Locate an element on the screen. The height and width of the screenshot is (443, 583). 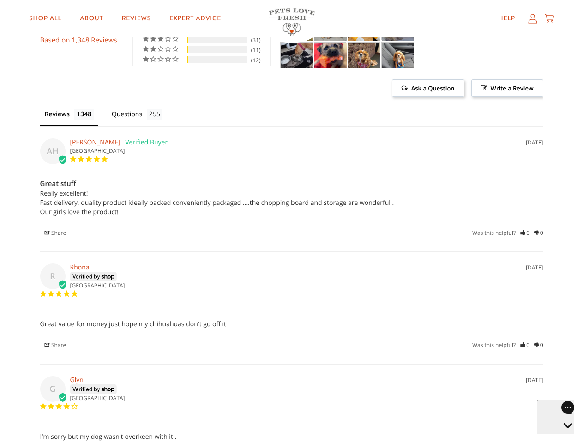
span: Based on 1,348 Reviews is located at coordinates (78, 41).